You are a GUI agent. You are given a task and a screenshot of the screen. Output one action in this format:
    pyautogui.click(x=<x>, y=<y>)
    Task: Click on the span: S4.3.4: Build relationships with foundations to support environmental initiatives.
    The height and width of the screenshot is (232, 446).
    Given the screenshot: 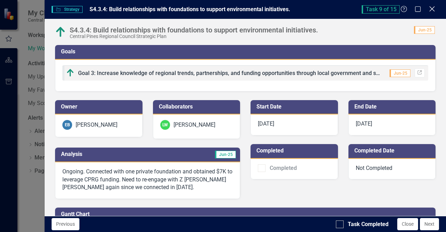 What is the action you would take?
    pyautogui.click(x=190, y=9)
    